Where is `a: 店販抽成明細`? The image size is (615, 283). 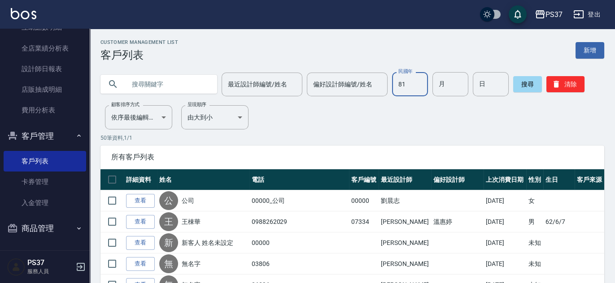
a: 店販抽成明細 is located at coordinates (45, 90).